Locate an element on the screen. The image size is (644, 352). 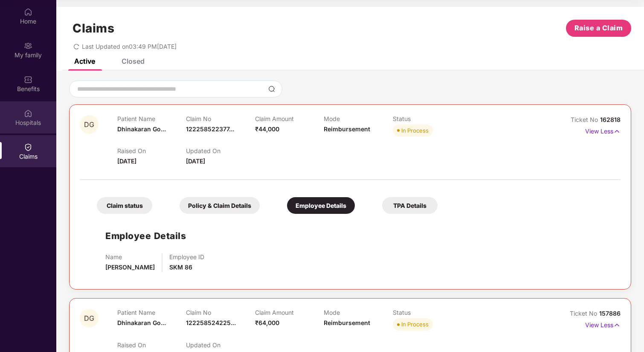
span: redo is located at coordinates (77, 47).